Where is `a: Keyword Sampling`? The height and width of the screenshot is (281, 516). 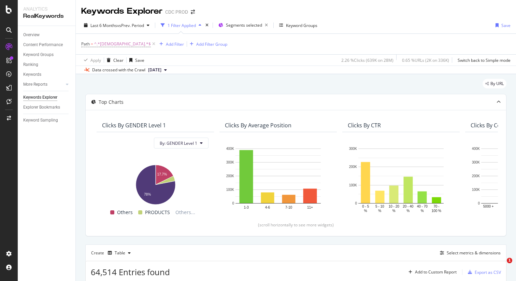
a: Keyword Sampling is located at coordinates (47, 120).